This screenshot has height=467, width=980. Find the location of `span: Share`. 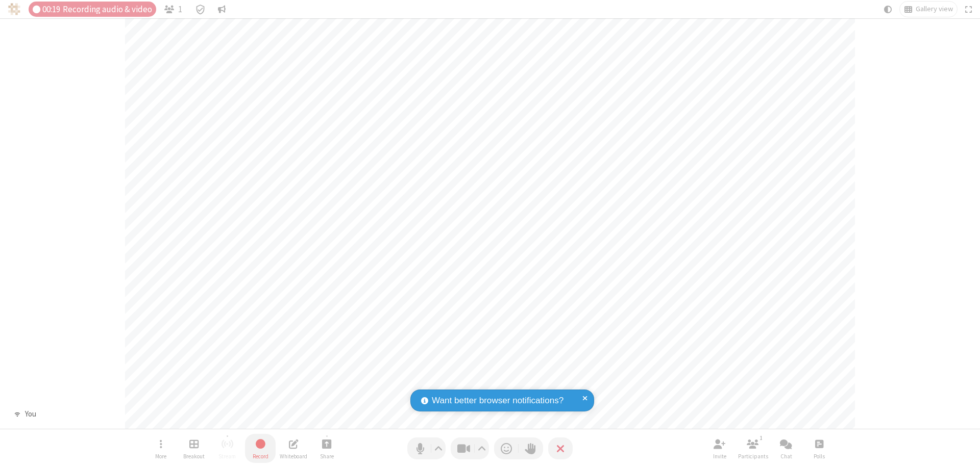

span: Share is located at coordinates (327, 457).